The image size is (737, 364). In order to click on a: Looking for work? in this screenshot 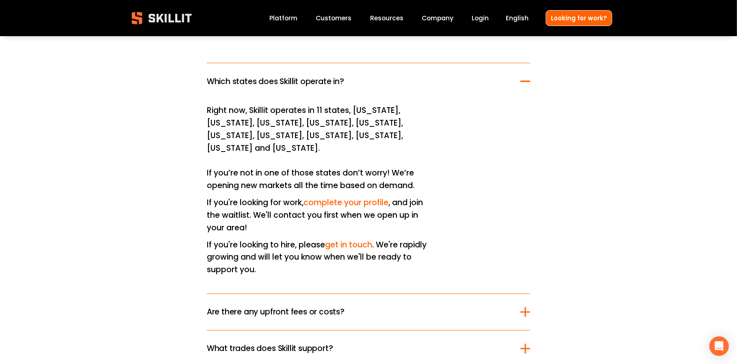, I will do `click(579, 18)`.